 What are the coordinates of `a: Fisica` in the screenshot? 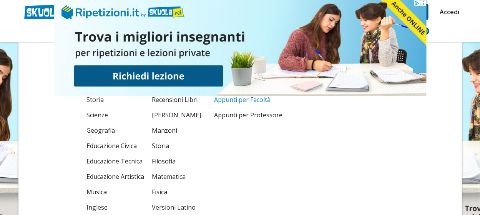 It's located at (179, 192).